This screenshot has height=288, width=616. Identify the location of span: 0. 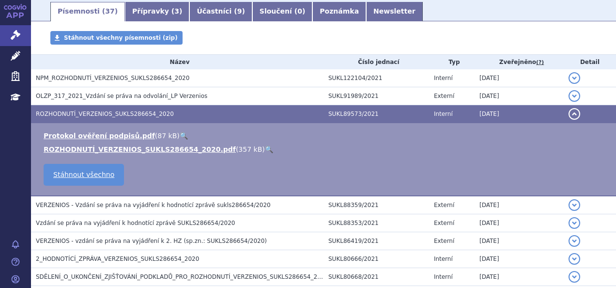
(300, 11).